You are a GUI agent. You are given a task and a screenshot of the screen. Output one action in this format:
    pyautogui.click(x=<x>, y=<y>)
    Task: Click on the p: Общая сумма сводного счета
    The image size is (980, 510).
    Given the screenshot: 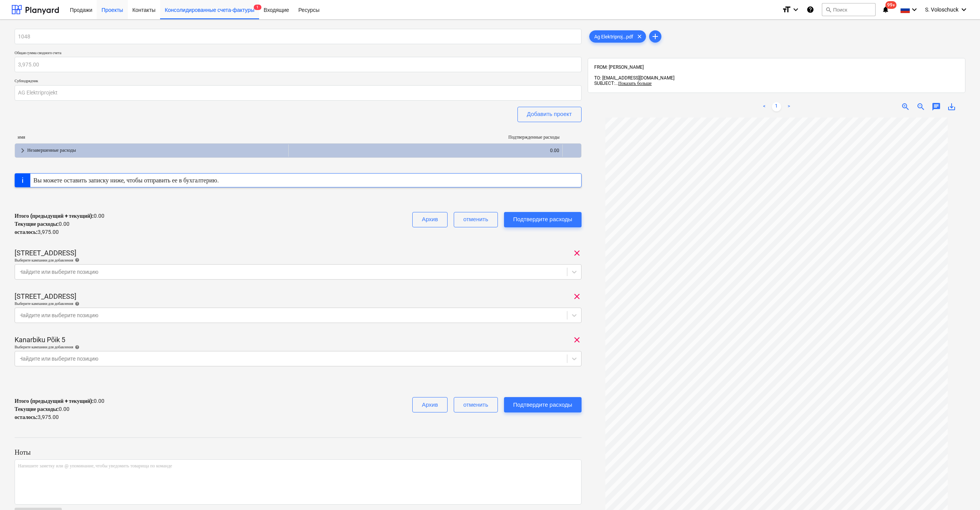 What is the action you would take?
    pyautogui.click(x=298, y=54)
    